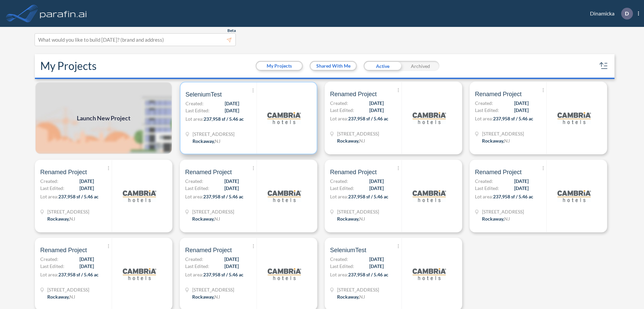 The image size is (644, 309). I want to click on h2: My Projects, so click(68, 66).